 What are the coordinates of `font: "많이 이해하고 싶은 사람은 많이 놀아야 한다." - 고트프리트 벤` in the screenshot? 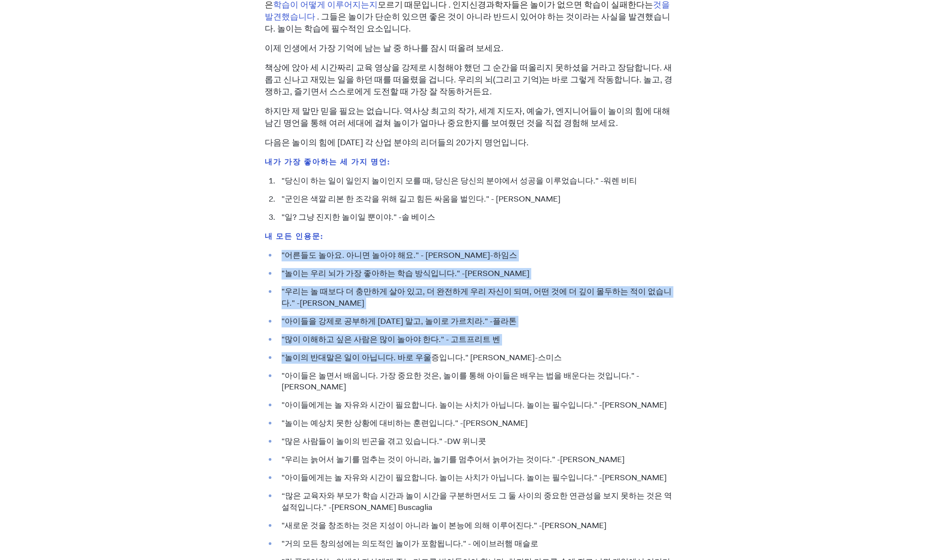 It's located at (391, 339).